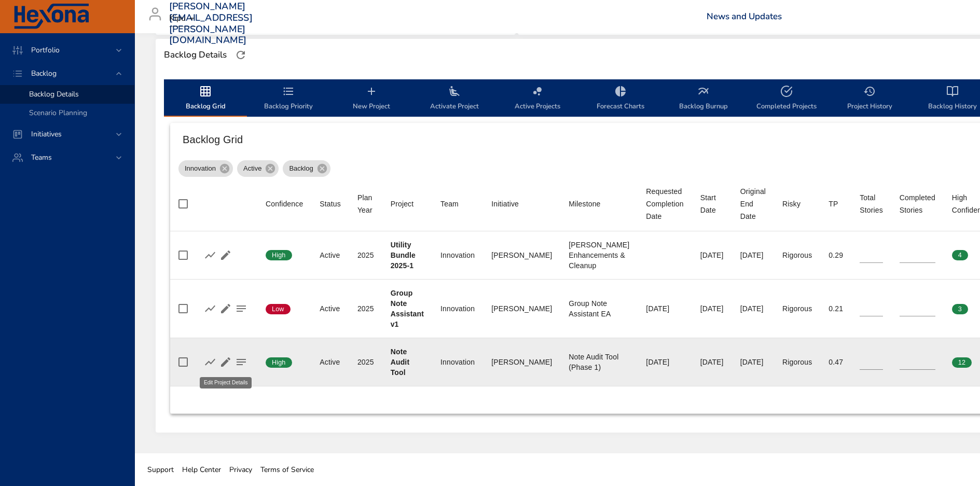  Describe the element at coordinates (195, 55) in the screenshot. I see `div: Backlog Details` at that location.